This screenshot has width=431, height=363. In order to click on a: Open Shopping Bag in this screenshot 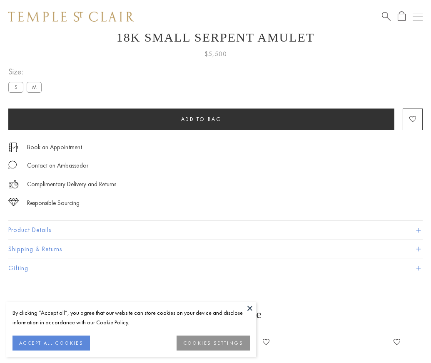, I will do `click(401, 16)`.